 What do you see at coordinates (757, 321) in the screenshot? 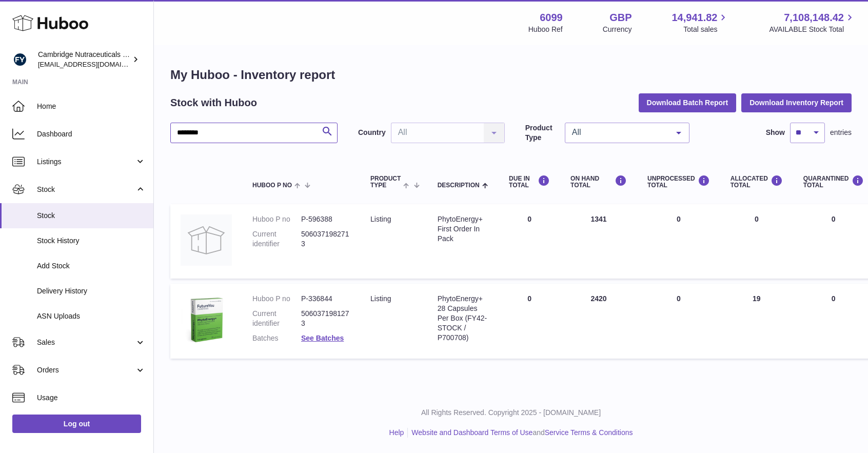
I see `td: 19` at bounding box center [757, 321].